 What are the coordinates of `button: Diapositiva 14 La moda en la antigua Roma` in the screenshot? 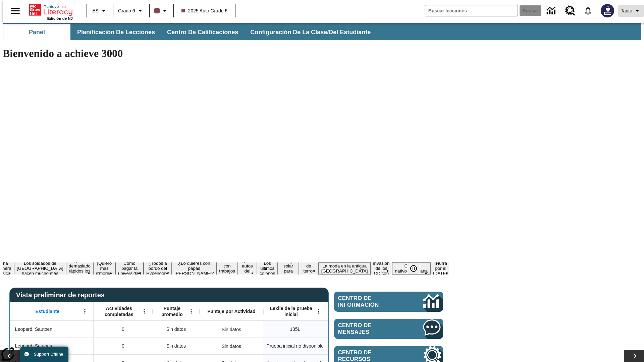 It's located at (345, 269).